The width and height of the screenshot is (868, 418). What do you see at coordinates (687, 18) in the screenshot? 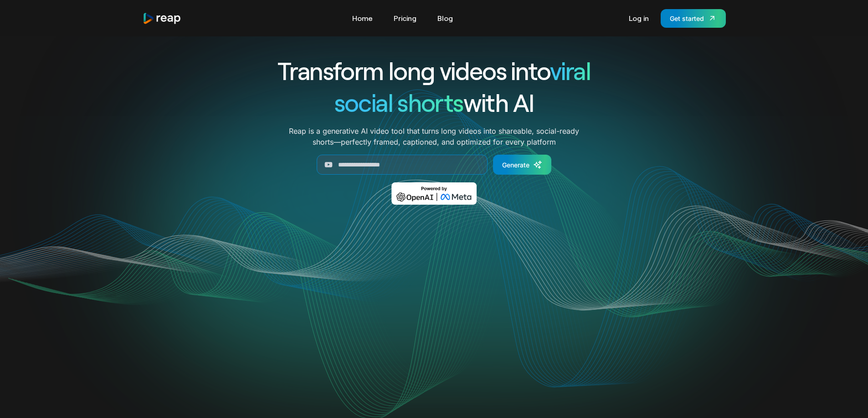
I see `div: Get started` at bounding box center [687, 18].